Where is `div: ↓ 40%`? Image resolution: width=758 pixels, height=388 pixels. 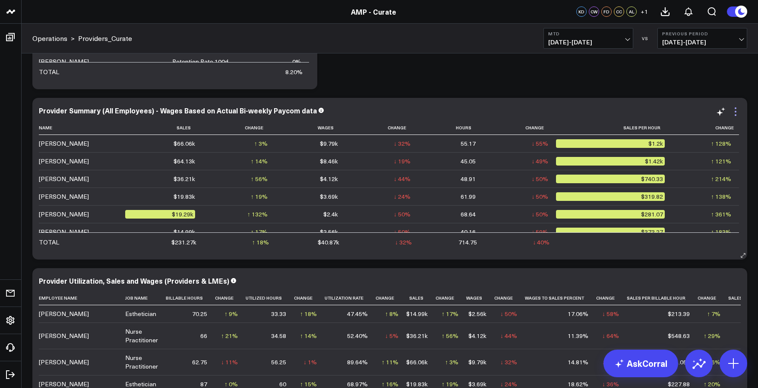 div: ↓ 40% is located at coordinates (541, 243).